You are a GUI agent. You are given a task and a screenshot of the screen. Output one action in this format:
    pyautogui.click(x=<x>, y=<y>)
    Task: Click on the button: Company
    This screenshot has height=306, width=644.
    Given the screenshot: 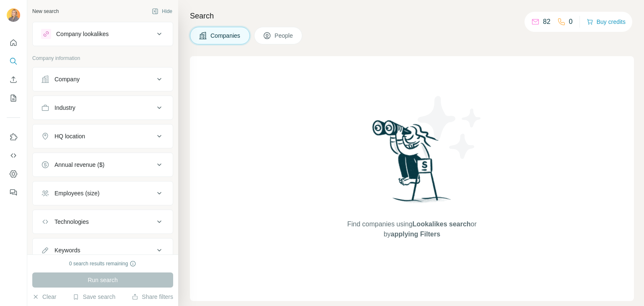 What is the action you would take?
    pyautogui.click(x=103, y=79)
    